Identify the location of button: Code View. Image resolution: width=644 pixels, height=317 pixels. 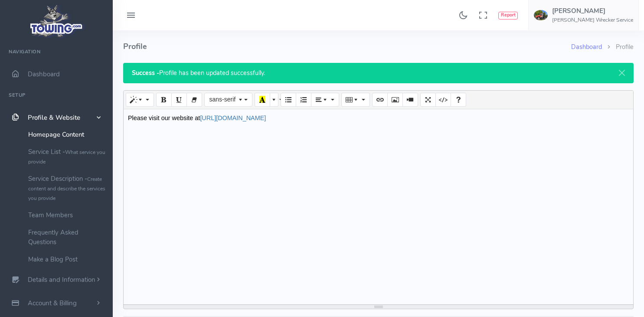
(443, 100).